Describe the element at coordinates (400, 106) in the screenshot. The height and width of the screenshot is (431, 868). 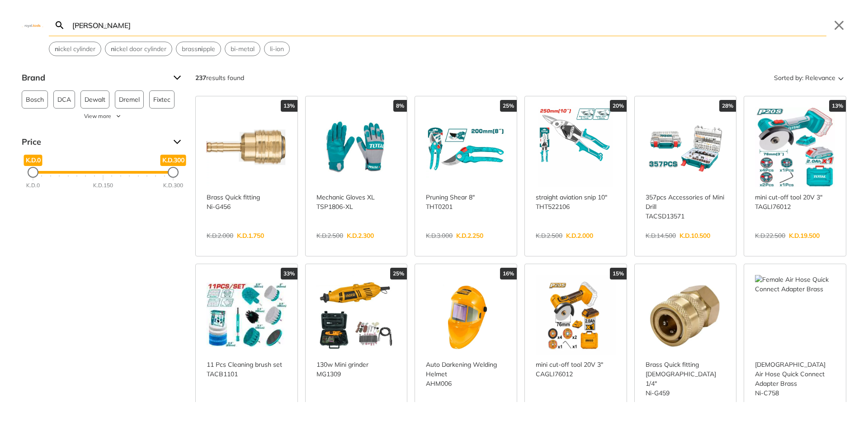
I see `div: 8%` at that location.